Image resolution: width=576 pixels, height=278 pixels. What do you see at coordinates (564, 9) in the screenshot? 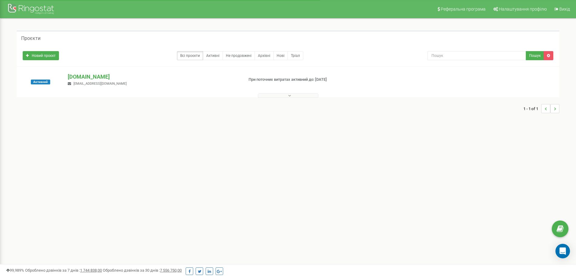
I see `span: Вихід` at bounding box center [564, 9].